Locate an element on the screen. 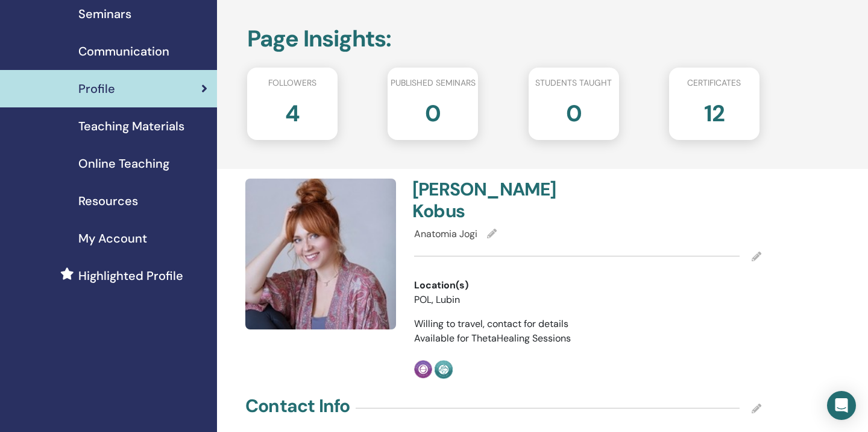  span: My Account is located at coordinates (112, 238).